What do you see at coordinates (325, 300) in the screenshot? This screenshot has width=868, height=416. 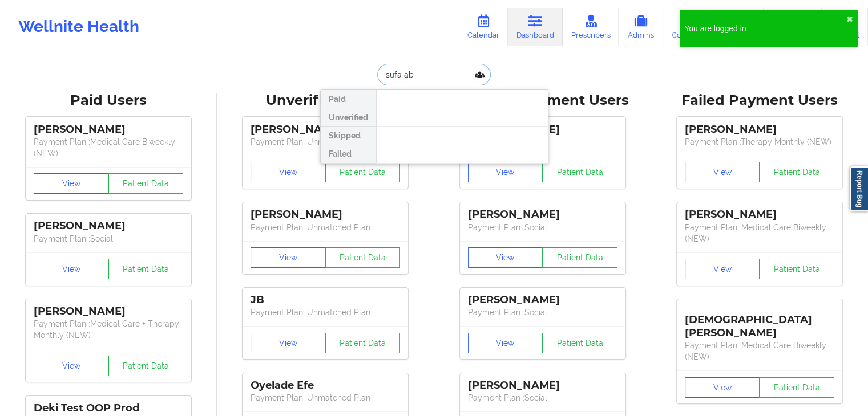 I see `div: JB` at bounding box center [325, 300].